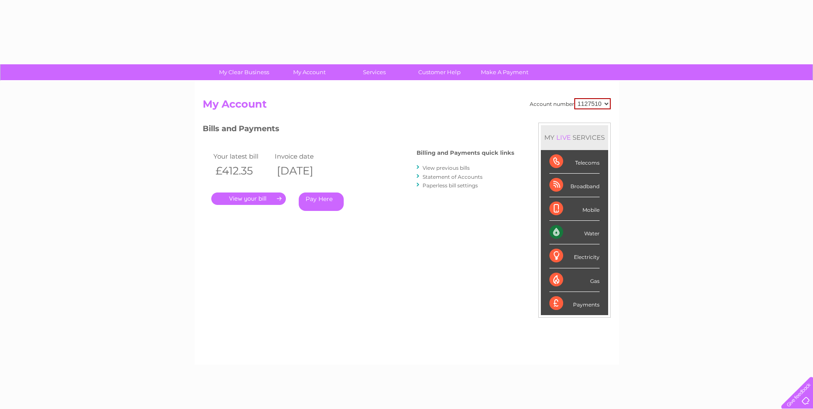 This screenshot has width=813, height=409. I want to click on div: Telecoms, so click(574, 161).